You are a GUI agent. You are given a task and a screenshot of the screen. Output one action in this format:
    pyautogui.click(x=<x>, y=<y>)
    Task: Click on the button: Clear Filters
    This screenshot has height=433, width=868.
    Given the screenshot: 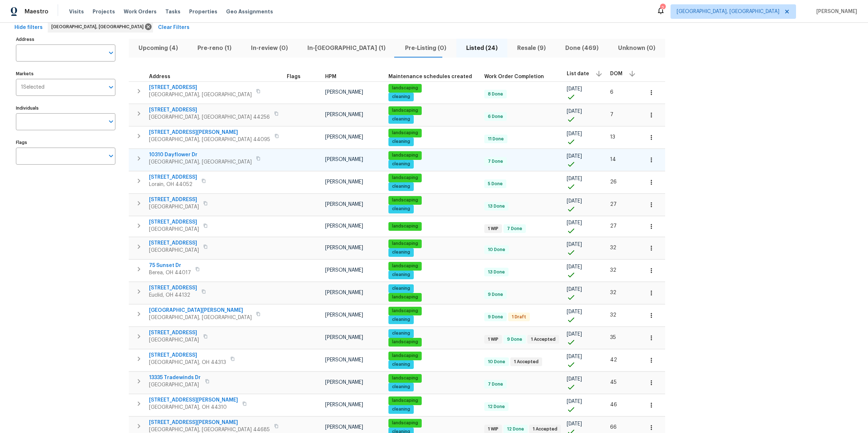 What is the action you would take?
    pyautogui.click(x=173, y=28)
    